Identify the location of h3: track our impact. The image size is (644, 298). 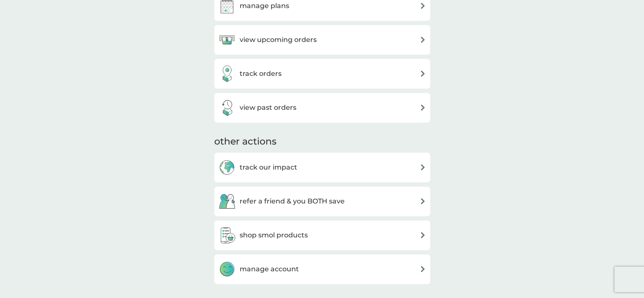
(269, 168).